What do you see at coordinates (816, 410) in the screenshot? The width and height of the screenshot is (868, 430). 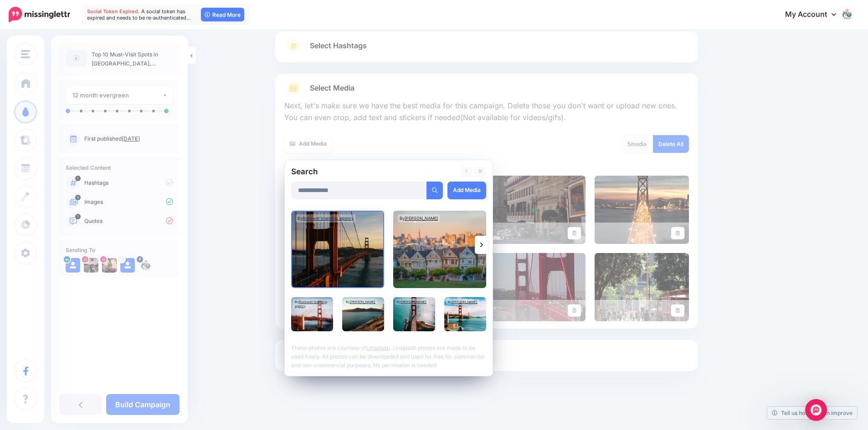 I see `div: Open Intercom Messenger` at bounding box center [816, 410].